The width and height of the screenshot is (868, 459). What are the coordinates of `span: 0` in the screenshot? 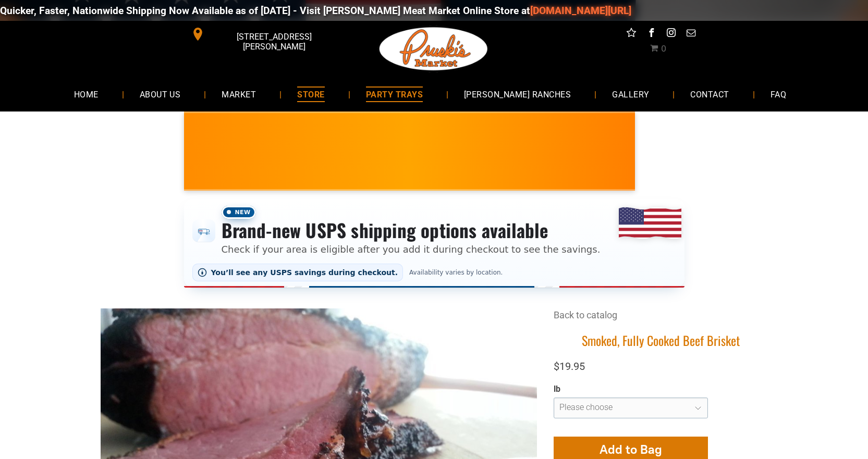 It's located at (663, 49).